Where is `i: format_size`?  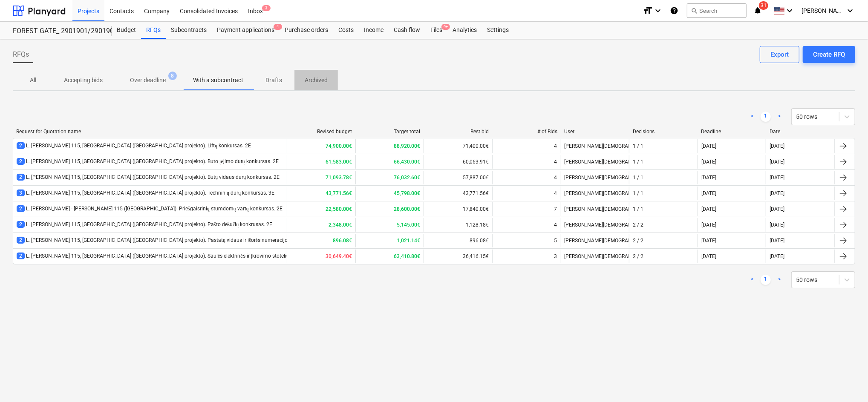
i: format_size is located at coordinates (648, 11).